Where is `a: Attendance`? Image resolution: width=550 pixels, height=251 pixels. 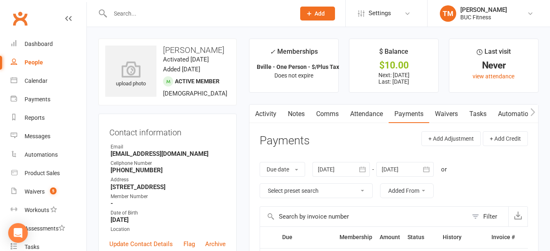
a: Attendance is located at coordinates (366, 114).